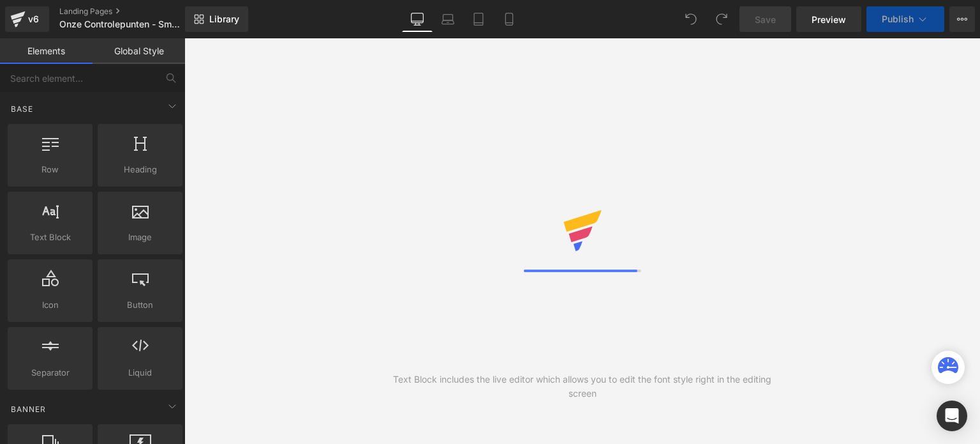 The image size is (980, 444). What do you see at coordinates (765, 19) in the screenshot?
I see `span: Save` at bounding box center [765, 19].